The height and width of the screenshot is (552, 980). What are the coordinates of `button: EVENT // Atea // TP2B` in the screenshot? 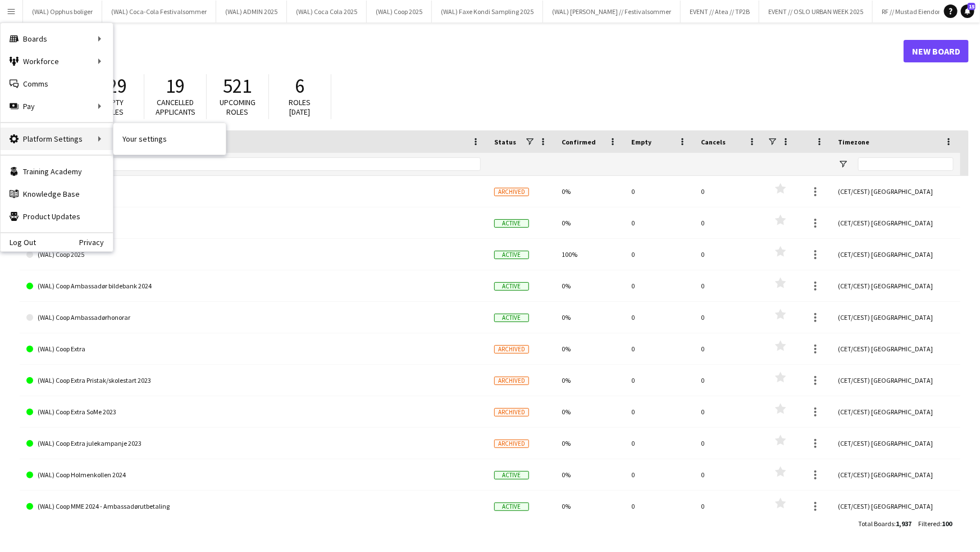 It's located at (720, 11).